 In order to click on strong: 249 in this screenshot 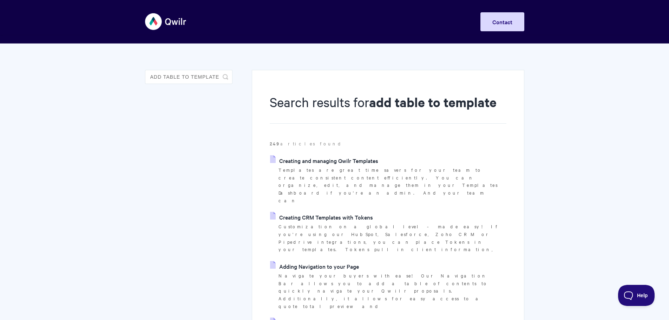, I will do `click(275, 143)`.